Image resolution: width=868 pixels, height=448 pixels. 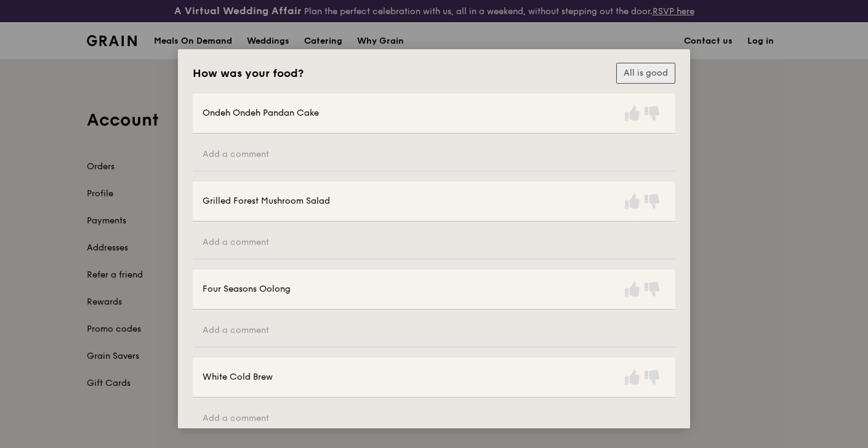 I want to click on div: Ondeh Ondeh Pandan Cake, so click(x=260, y=113).